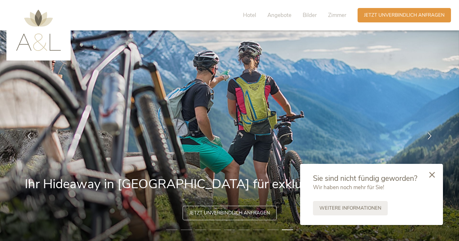 This screenshot has width=459, height=241. What do you see at coordinates (337, 15) in the screenshot?
I see `span: Zimmer` at bounding box center [337, 15].